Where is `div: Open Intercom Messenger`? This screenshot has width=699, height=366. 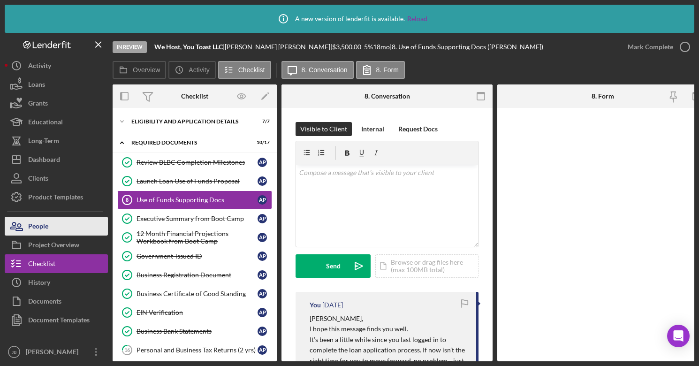
div: Open Intercom Messenger is located at coordinates (679, 336).